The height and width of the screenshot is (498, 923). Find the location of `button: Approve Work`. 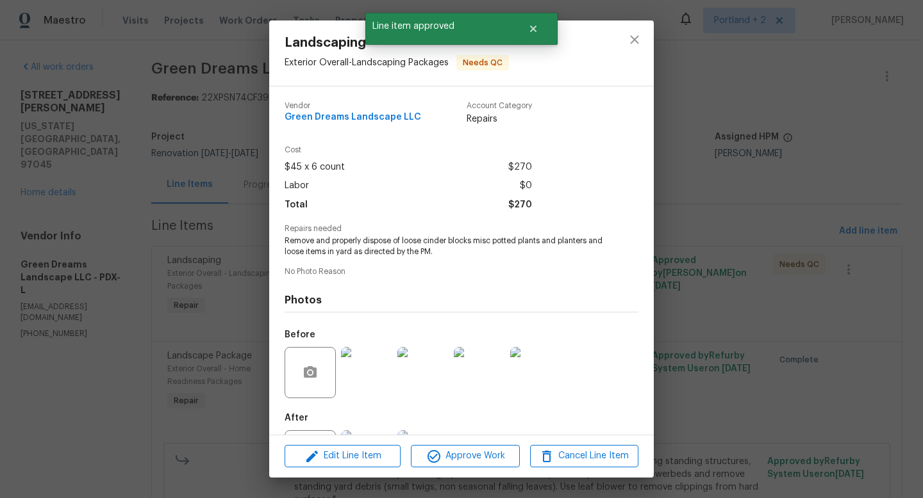

button: Approve Work is located at coordinates (464, 456).